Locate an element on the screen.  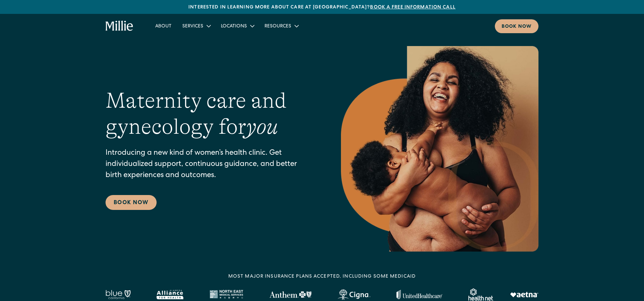
img: Smiling mother with her baby in arms, celebrating body positivity and the nurturing bond of postp... is located at coordinates (440, 149).